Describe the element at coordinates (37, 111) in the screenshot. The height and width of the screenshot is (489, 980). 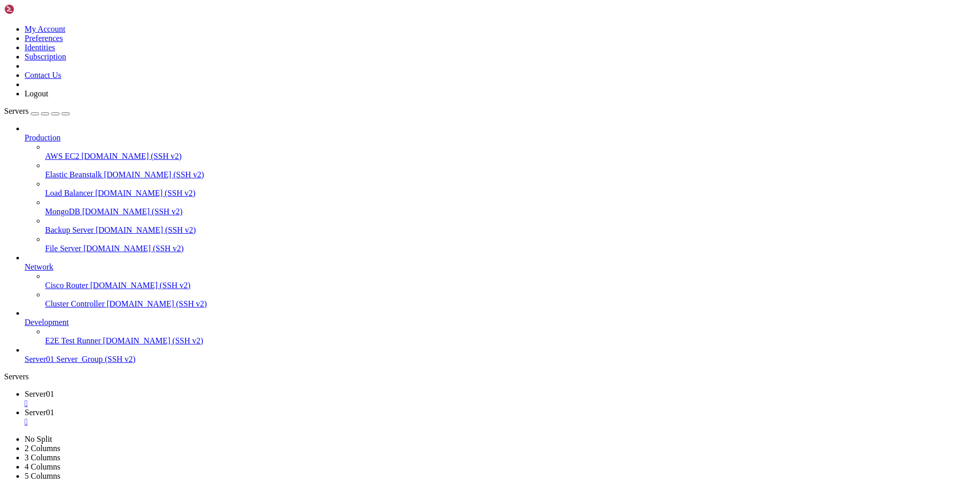
I see `a: Servers` at that location.